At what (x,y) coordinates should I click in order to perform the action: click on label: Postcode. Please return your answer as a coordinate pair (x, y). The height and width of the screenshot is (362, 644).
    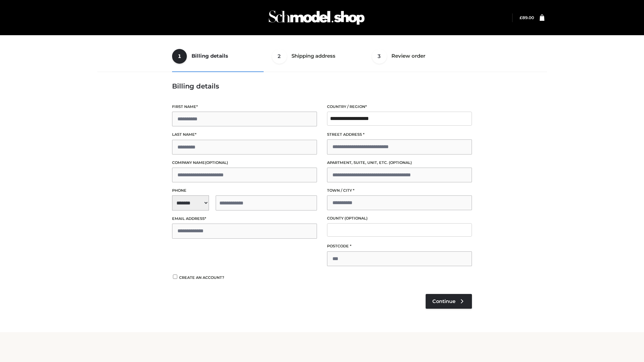
    Looking at the image, I should click on (399, 246).